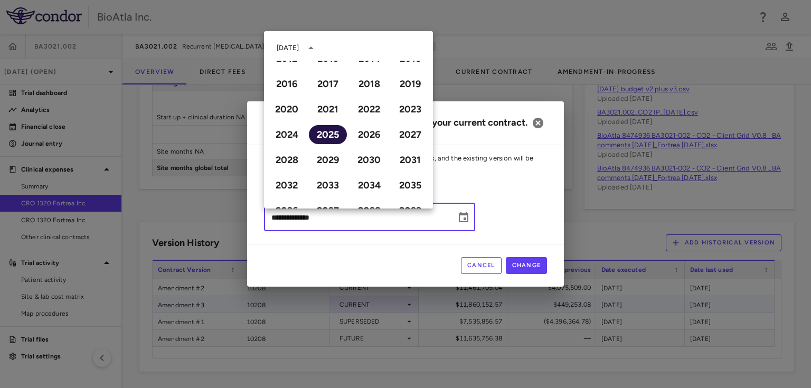 This screenshot has height=388, width=811. What do you see at coordinates (369, 211) in the screenshot?
I see `button: 2038` at bounding box center [369, 211].